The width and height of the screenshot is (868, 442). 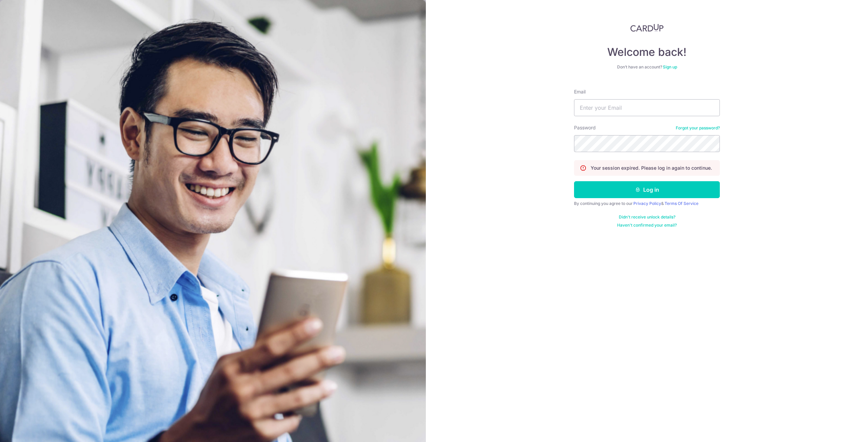 What do you see at coordinates (585, 127) in the screenshot?
I see `label: Password` at bounding box center [585, 127].